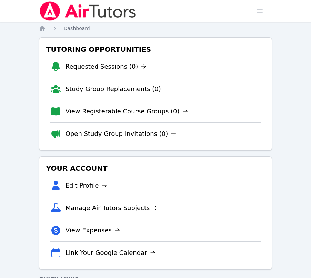 This screenshot has width=311, height=278. Describe the element at coordinates (156, 28) in the screenshot. I see `nav: Breadcrumb` at that location.